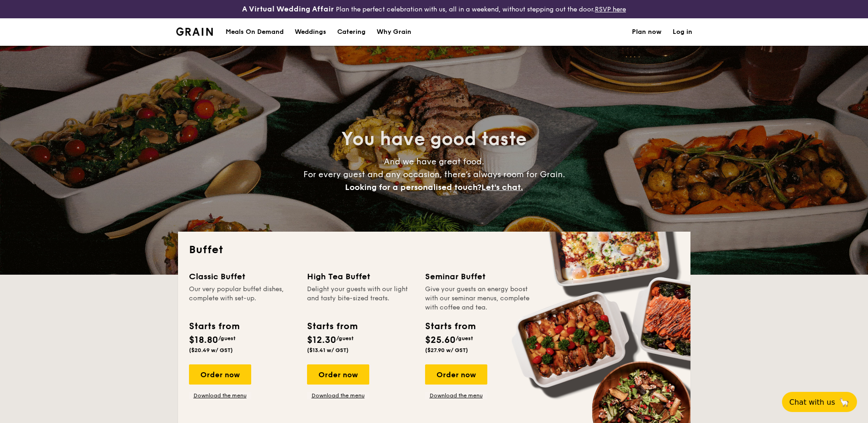  I want to click on div: Meals On Demand, so click(255, 32).